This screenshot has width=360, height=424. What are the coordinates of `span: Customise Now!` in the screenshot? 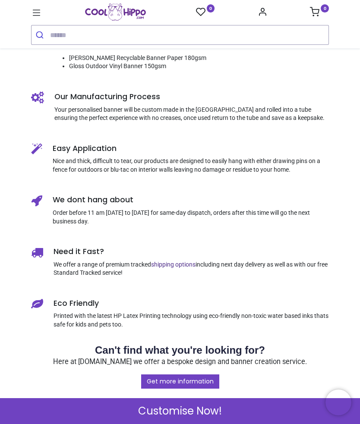 It's located at (180, 411).